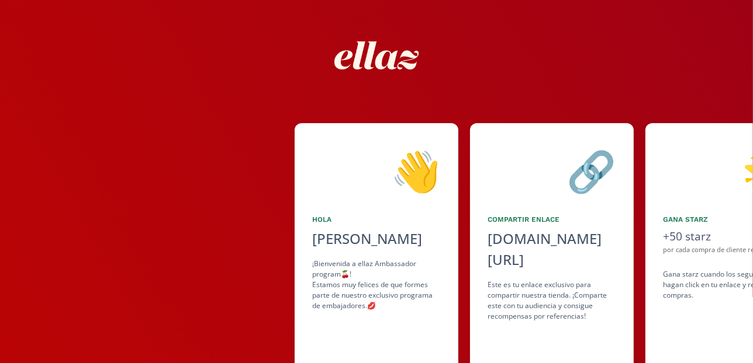 This screenshot has width=753, height=363. What do you see at coordinates (376, 220) in the screenshot?
I see `div: Hola` at bounding box center [376, 220].